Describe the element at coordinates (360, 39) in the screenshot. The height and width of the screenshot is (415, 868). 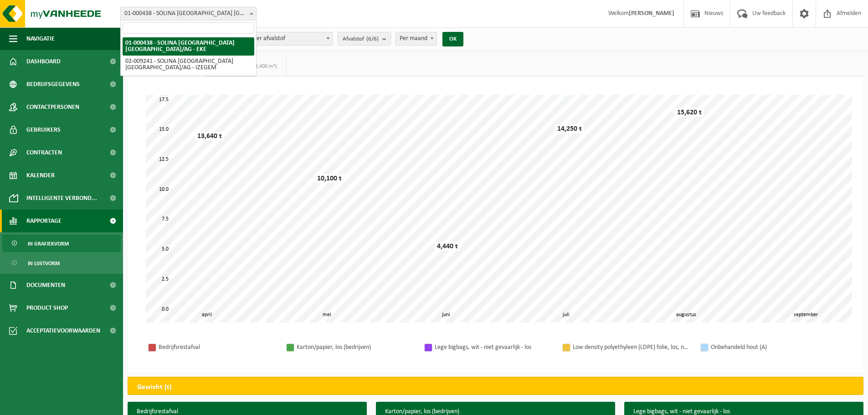
I see `span: Afvalstof` at that location.